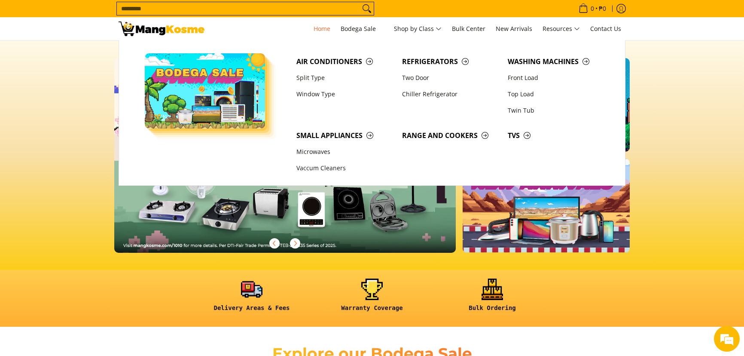  I want to click on a: Shop by Class, so click(418, 29).